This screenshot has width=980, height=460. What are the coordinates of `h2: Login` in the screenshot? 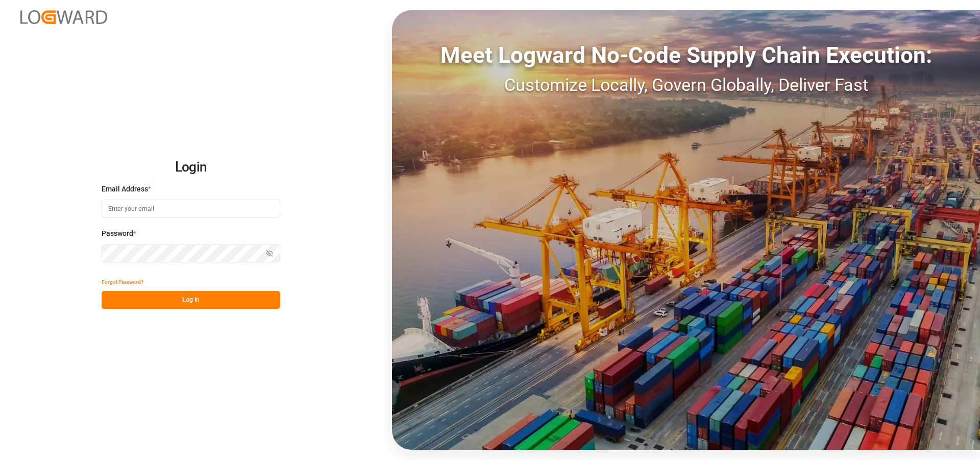 It's located at (191, 168).